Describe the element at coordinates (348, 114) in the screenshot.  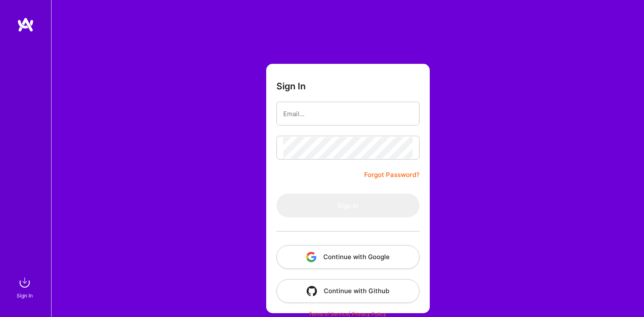
I see `input: Email...` at that location.